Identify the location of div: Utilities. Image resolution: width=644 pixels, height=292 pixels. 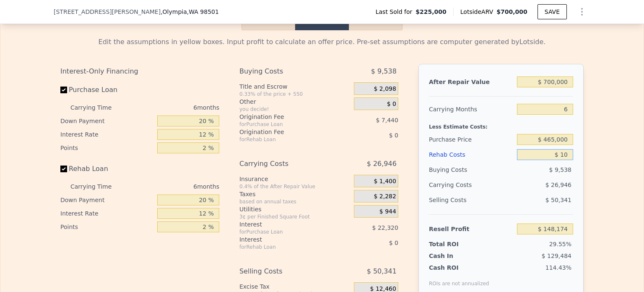
(295, 209).